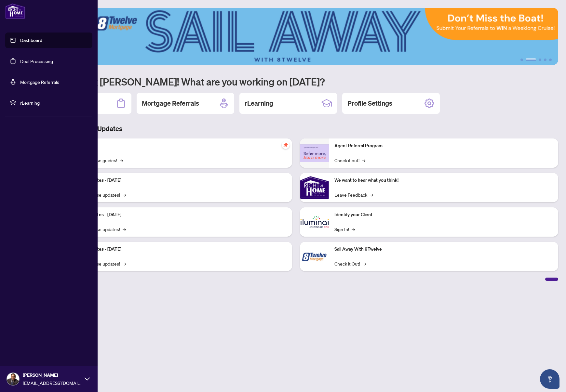 This screenshot has height=392, width=566. What do you see at coordinates (315, 256) in the screenshot?
I see `img: Sail Away With 8Twelve` at bounding box center [315, 256].